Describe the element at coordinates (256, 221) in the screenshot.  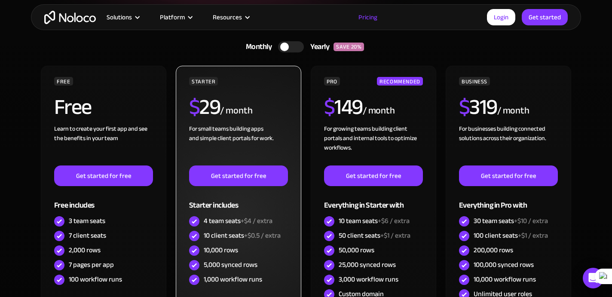
I see `span: +$4 / extra` at that location.